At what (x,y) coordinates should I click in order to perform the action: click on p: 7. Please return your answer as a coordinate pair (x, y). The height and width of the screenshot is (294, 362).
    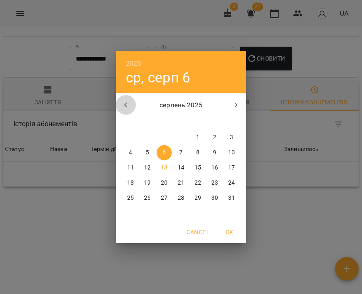
    Looking at the image, I should click on (181, 153).